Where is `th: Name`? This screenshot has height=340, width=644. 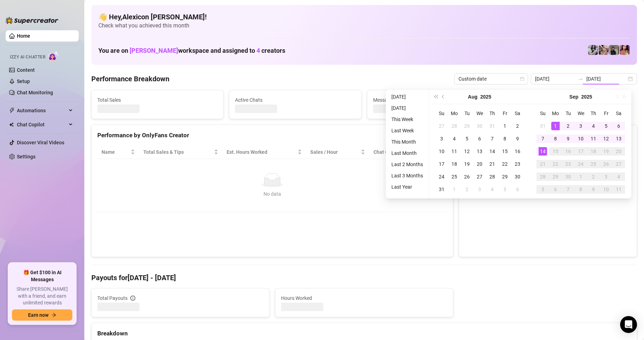 th: Name is located at coordinates (118, 152).